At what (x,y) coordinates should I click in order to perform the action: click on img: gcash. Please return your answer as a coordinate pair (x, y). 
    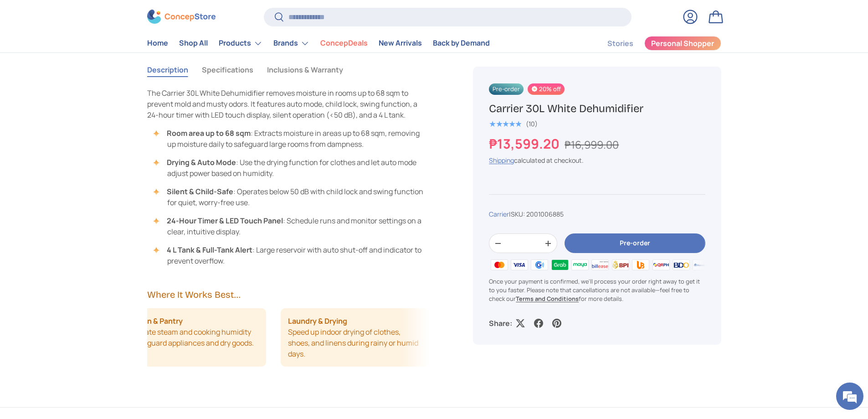
    Looking at the image, I should click on (540, 265).